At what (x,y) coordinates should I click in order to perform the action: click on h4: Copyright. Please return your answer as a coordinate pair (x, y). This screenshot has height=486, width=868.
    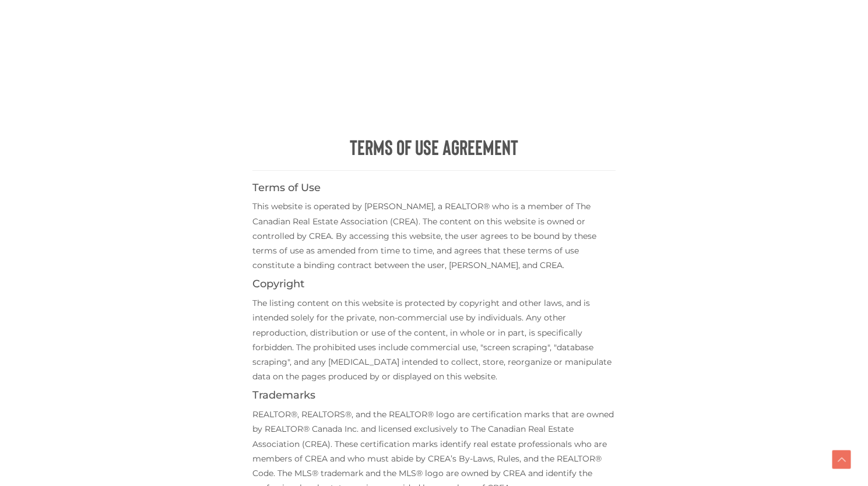
    Looking at the image, I should click on (434, 284).